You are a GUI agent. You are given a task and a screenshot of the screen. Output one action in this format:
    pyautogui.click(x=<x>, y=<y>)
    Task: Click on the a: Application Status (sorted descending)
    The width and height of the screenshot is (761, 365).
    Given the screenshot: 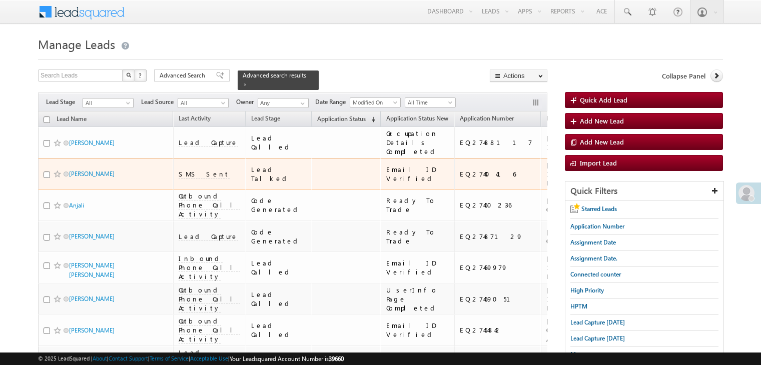 What is the action you would take?
    pyautogui.click(x=346, y=120)
    